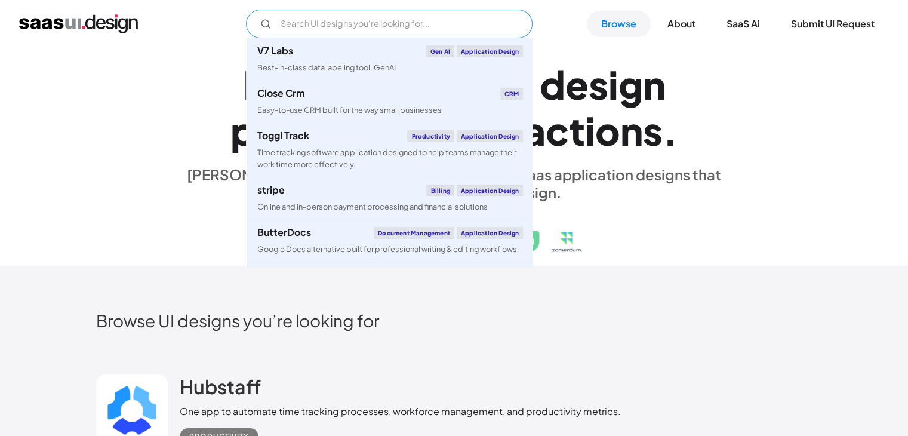 The height and width of the screenshot is (436, 908). I want to click on div: Easy-to-use CRM built for the way small businesses, so click(348, 110).